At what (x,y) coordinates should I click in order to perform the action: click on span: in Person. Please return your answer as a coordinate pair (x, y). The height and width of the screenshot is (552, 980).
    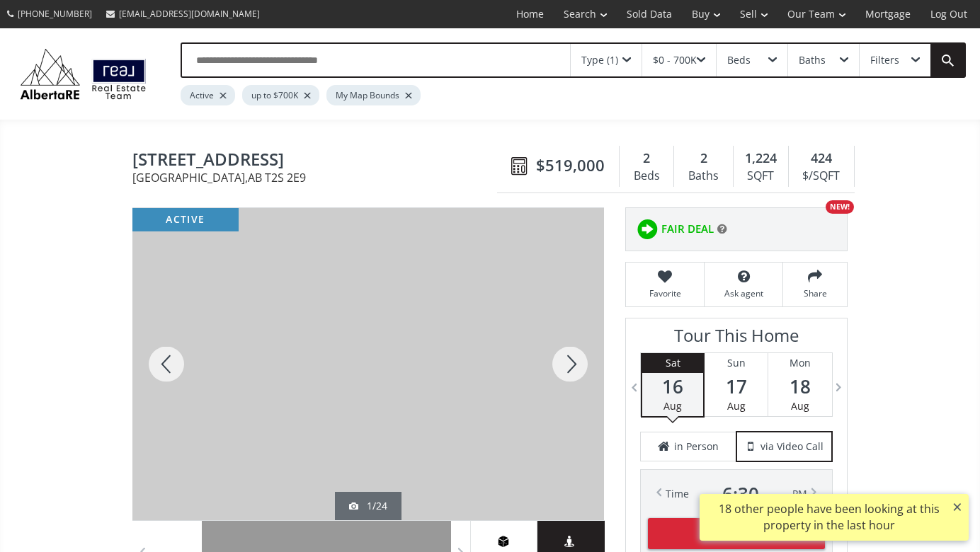
    Looking at the image, I should click on (696, 447).